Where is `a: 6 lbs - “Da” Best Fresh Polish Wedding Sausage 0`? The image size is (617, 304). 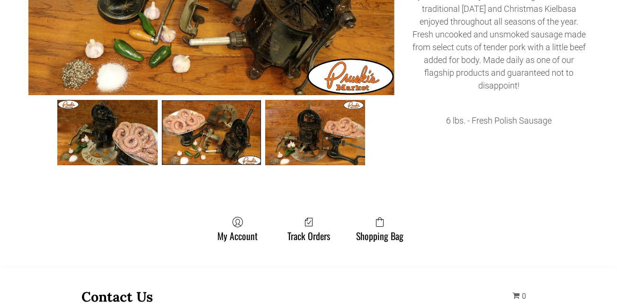
a: 6 lbs - “Da” Best Fresh Polish Wedding Sausage 0 is located at coordinates (107, 133).